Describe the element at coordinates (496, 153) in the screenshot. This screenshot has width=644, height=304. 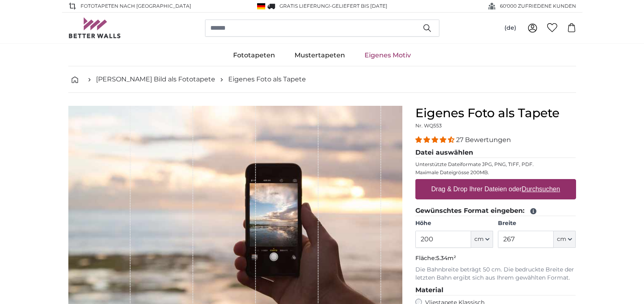
I see `legend: Datei auswählen` at that location.